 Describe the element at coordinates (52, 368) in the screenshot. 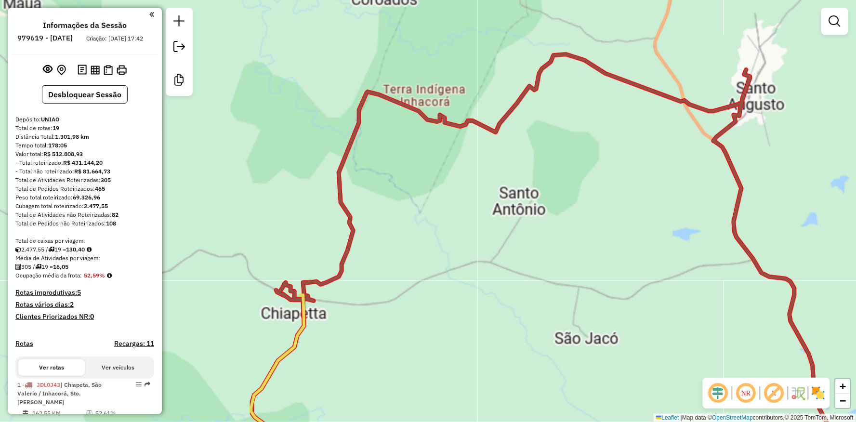

I see `button: Ver rotas` at that location.